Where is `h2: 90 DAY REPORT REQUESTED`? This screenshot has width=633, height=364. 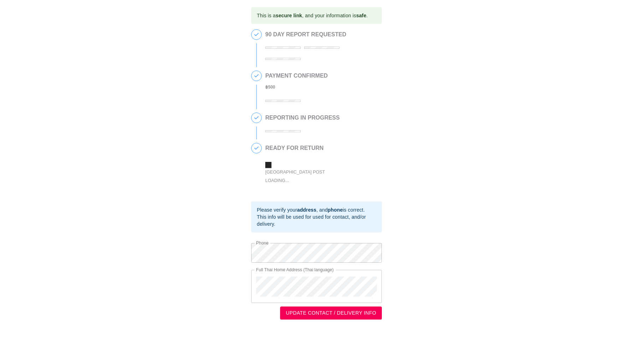 h2: 90 DAY REPORT REQUESTED is located at coordinates (322, 35).